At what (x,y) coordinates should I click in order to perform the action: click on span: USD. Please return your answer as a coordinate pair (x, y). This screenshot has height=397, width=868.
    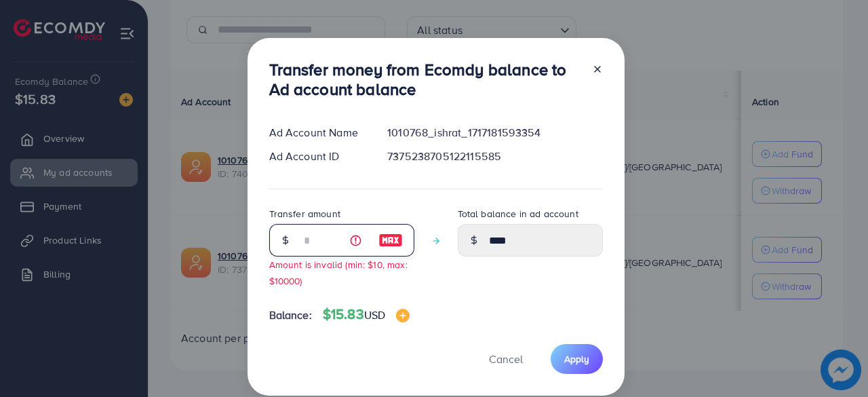
    Looking at the image, I should click on (374, 315).